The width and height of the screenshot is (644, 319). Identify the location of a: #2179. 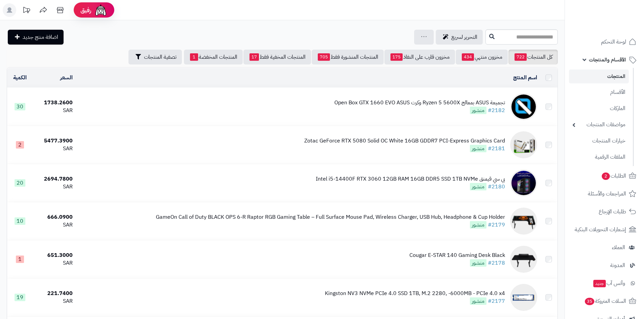
(496, 225).